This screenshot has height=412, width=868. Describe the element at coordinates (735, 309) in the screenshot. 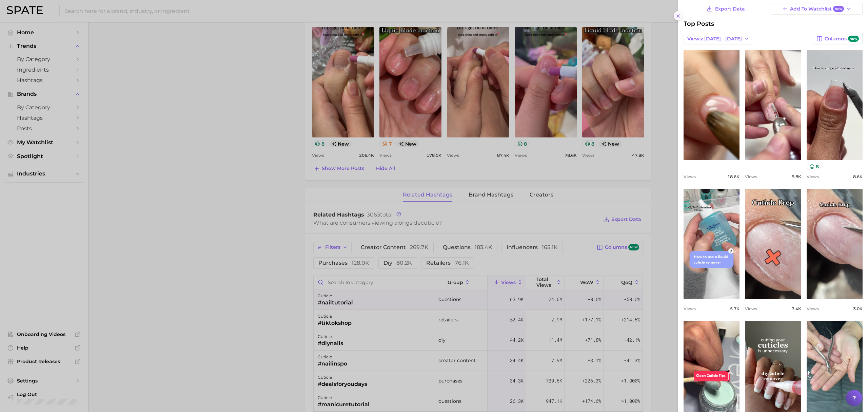

I see `span: 5.7k` at that location.